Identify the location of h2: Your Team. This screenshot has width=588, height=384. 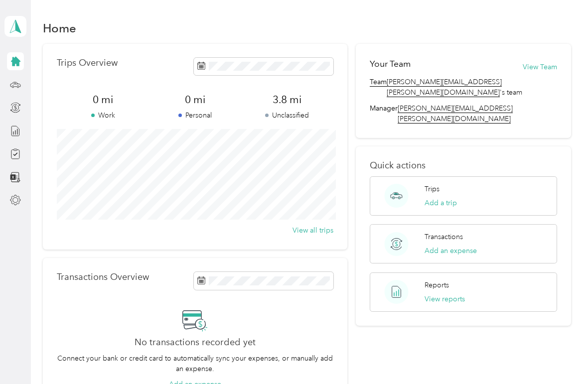
(390, 64).